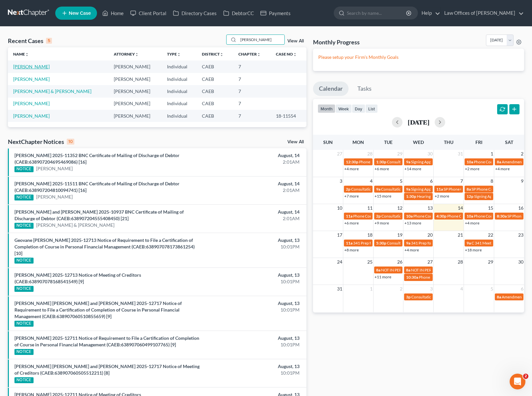 The width and height of the screenshot is (532, 396). Describe the element at coordinates (402, 270) in the screenshot. I see `span: NOT IN PERSON APPTS.` at that location.